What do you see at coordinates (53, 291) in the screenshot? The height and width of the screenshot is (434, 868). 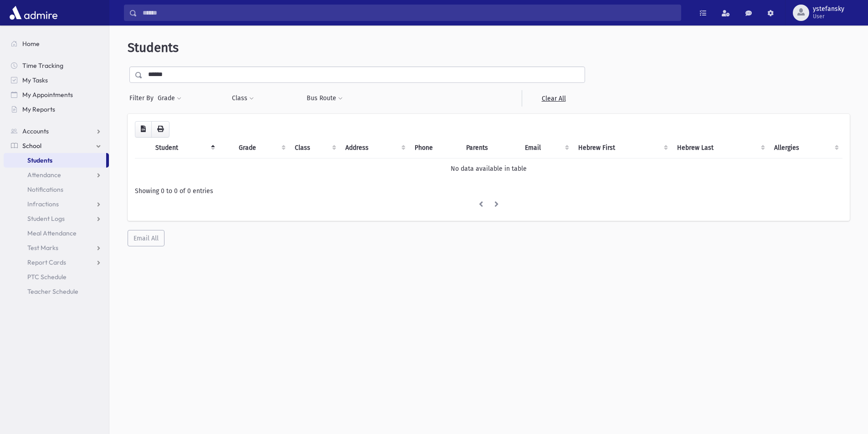 I see `span: Teacher Schedule` at bounding box center [53, 291].